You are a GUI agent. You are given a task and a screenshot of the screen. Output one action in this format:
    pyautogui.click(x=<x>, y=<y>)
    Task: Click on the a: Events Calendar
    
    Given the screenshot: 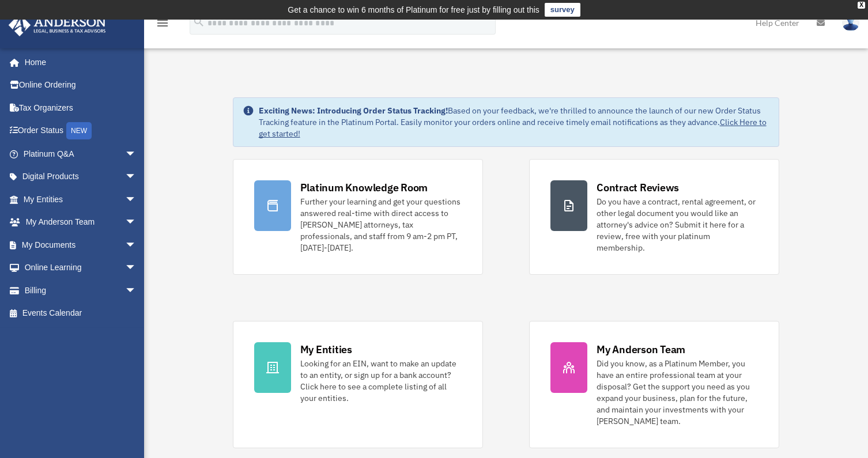 What is the action you would take?
    pyautogui.click(x=81, y=313)
    